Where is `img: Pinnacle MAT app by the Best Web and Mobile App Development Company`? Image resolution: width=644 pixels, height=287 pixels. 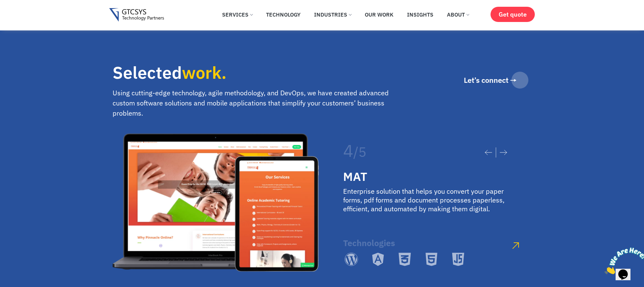 img: Pinnacle MAT app by the Best Web and Mobile App Development Company is located at coordinates (216, 202).